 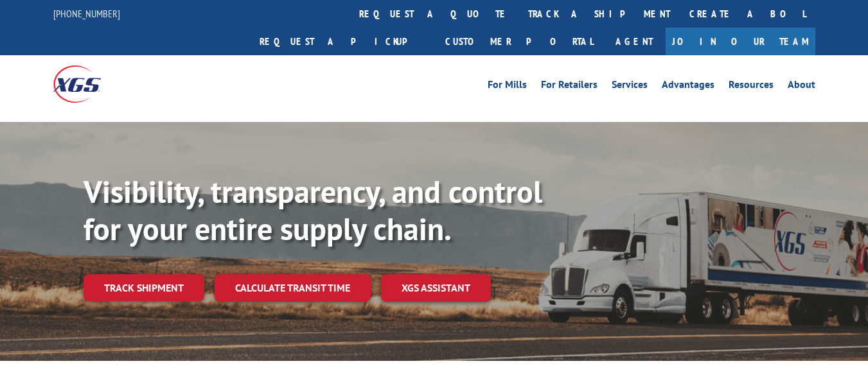 What do you see at coordinates (634, 41) in the screenshot?
I see `a: Agent` at bounding box center [634, 41].